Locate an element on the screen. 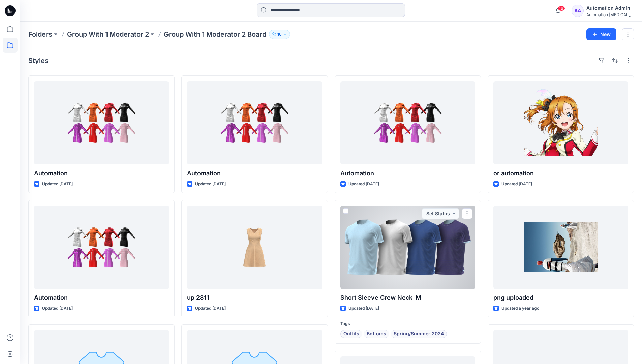  span: Bottoms is located at coordinates (376, 334).